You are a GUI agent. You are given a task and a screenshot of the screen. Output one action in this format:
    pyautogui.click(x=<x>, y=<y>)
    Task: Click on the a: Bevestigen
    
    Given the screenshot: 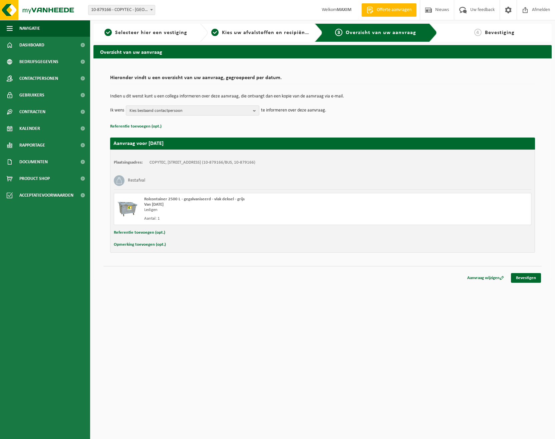 What is the action you would take?
    pyautogui.click(x=526, y=278)
    